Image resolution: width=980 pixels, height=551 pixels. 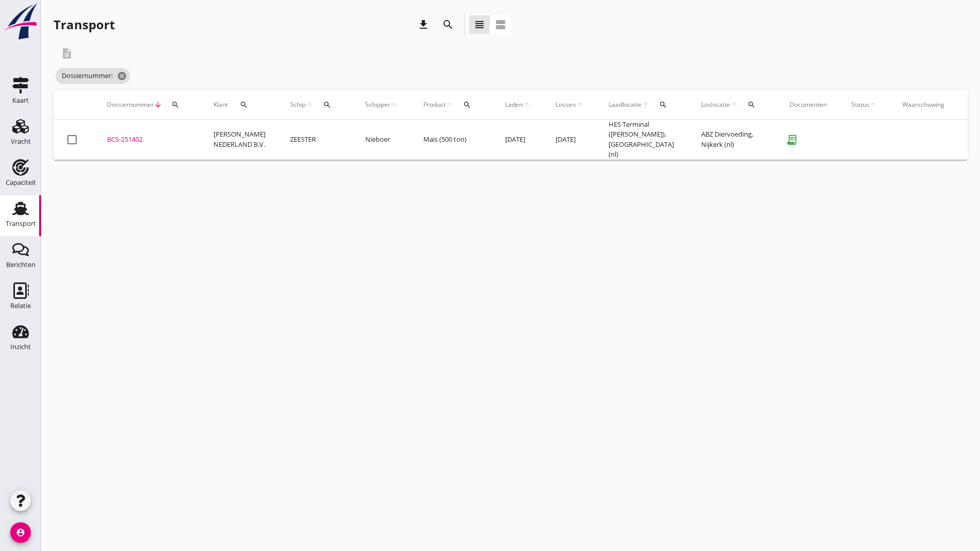 What do you see at coordinates (20, 347) in the screenshot?
I see `div: Inzicht` at bounding box center [20, 347].